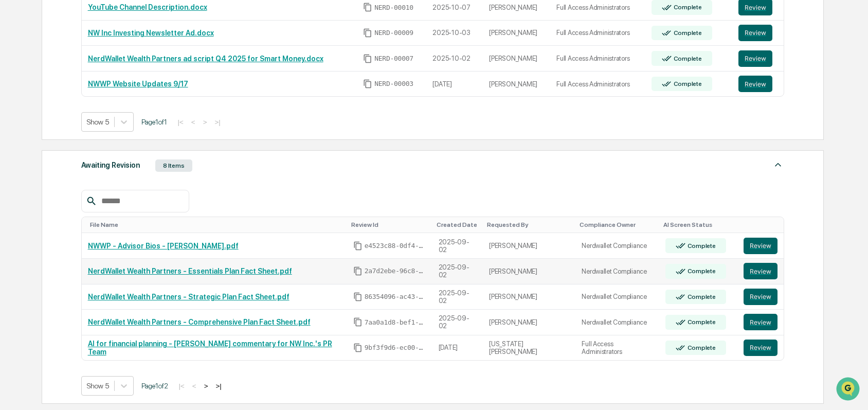 The width and height of the screenshot is (868, 410). What do you see at coordinates (394, 33) in the screenshot?
I see `span: NERD-00009` at bounding box center [394, 33].